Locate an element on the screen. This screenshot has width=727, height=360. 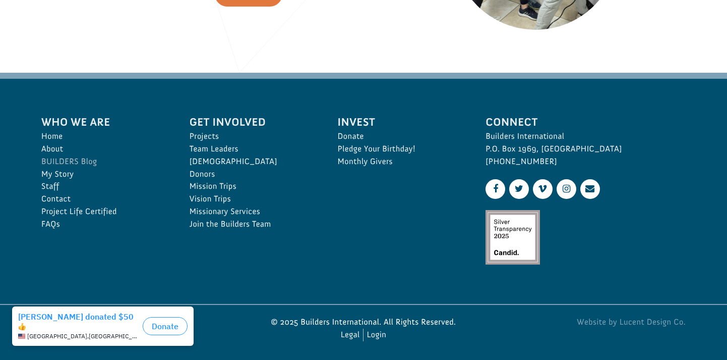
a: Vimeo is located at coordinates (543, 189).